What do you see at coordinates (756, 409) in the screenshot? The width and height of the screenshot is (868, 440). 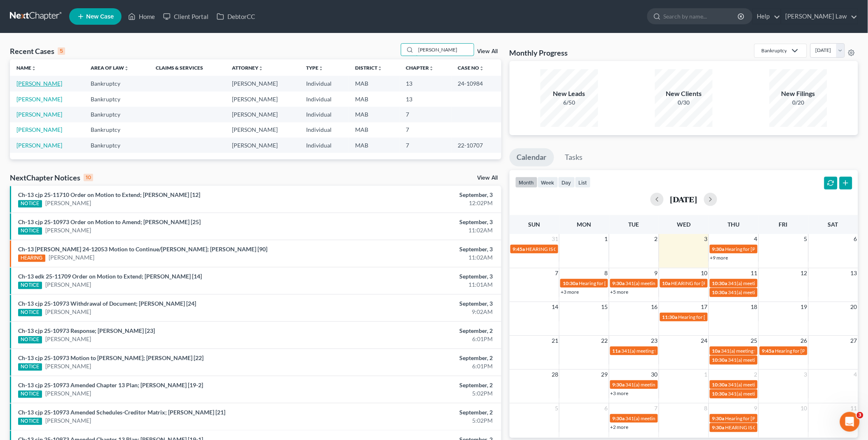 I see `span: 9` at bounding box center [756, 409].